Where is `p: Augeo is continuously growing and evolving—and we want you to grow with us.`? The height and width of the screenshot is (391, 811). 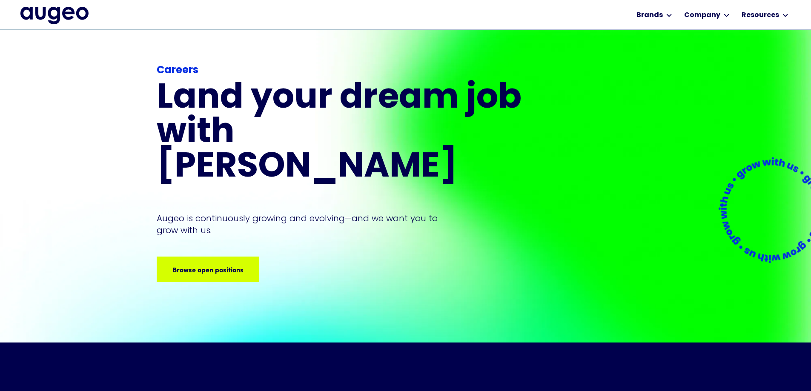 p: Augeo is continuously growing and evolving—and we want you to grow with us. is located at coordinates (303, 224).